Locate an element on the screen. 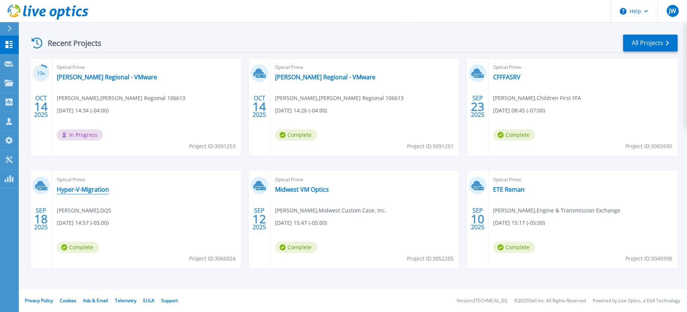  a: Midwest VM Optics is located at coordinates (302, 189).